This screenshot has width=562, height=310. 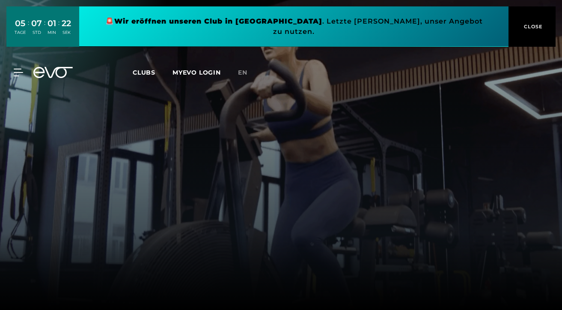 What do you see at coordinates (243, 72) in the screenshot?
I see `span: en` at bounding box center [243, 72].